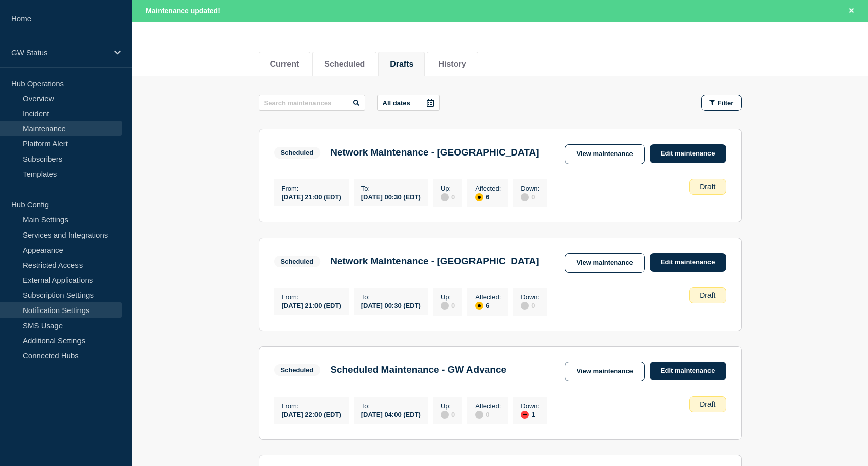  Describe the element at coordinates (344, 65) in the screenshot. I see `button: Scheduled` at that location.